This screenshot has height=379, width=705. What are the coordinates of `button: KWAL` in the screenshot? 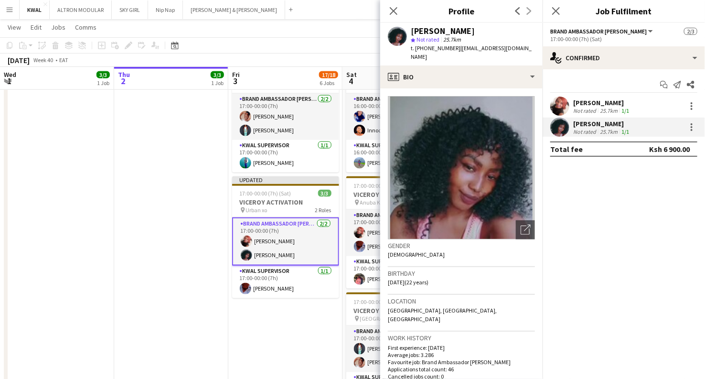 It's located at (34, 10).